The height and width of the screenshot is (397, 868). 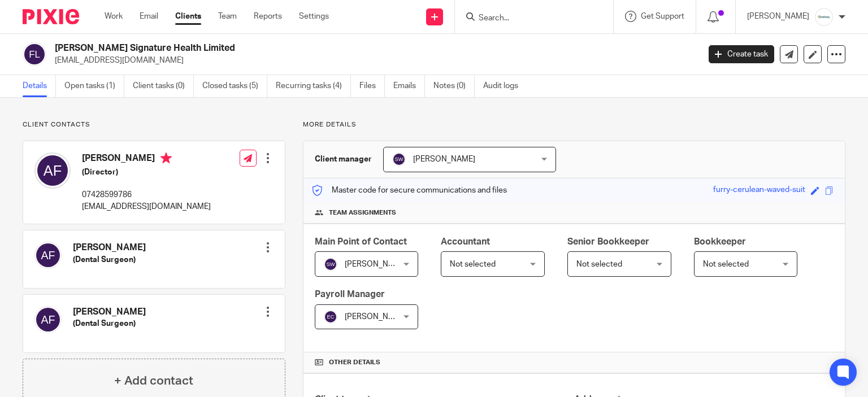 What do you see at coordinates (153, 380) in the screenshot?
I see `h4: + Add contact` at bounding box center [153, 380].